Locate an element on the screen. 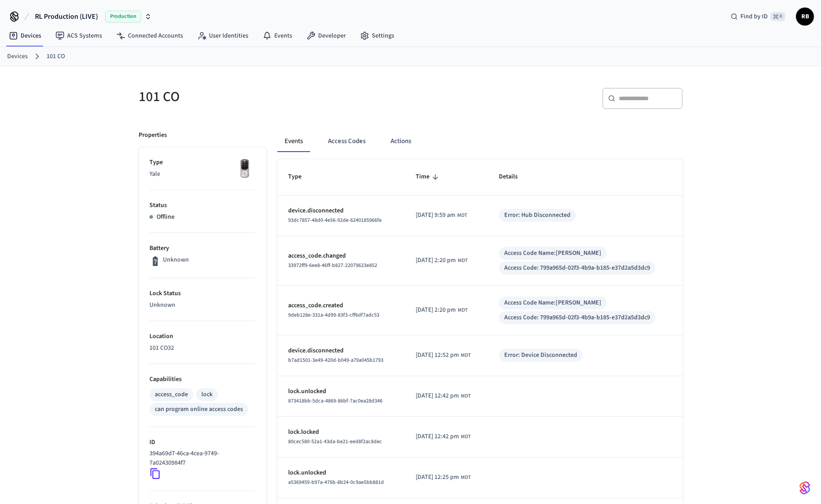 The width and height of the screenshot is (821, 504). div: Error: Device Disconnected is located at coordinates (541, 355).